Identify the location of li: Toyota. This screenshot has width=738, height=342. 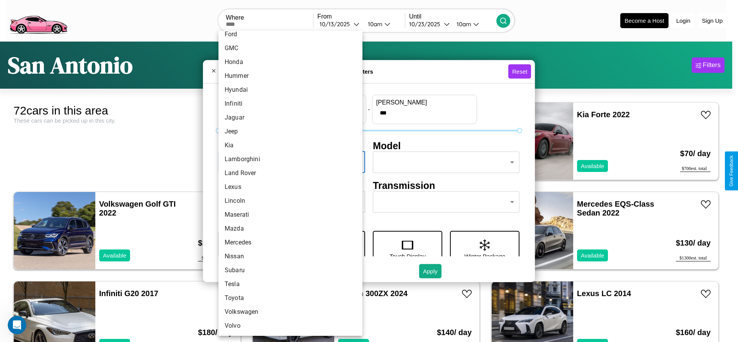
(290, 298).